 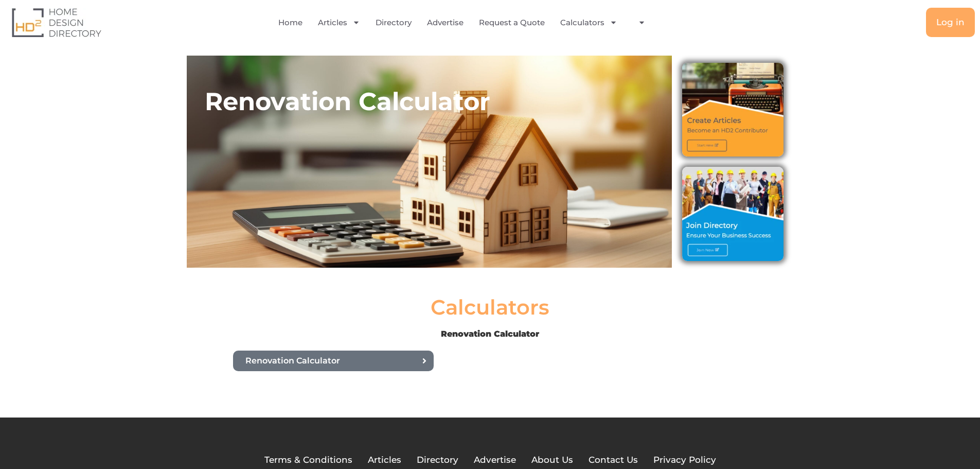 What do you see at coordinates (490, 333) in the screenshot?
I see `b: Renovation Calculator` at bounding box center [490, 333].